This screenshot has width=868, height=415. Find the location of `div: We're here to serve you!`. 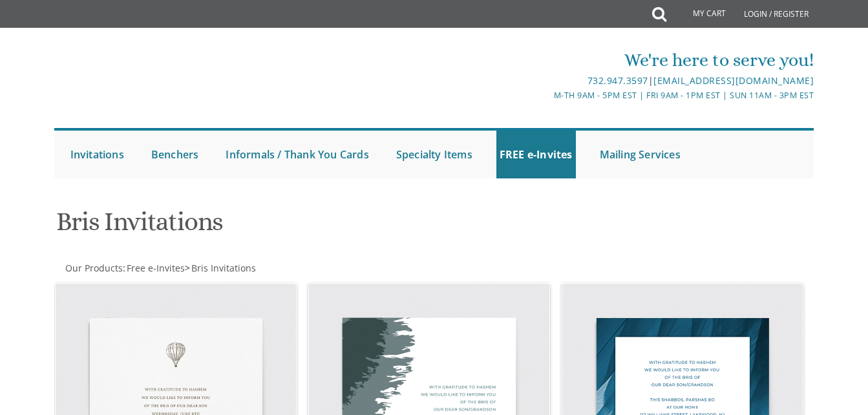

div: We're here to serve you! is located at coordinates (561, 60).